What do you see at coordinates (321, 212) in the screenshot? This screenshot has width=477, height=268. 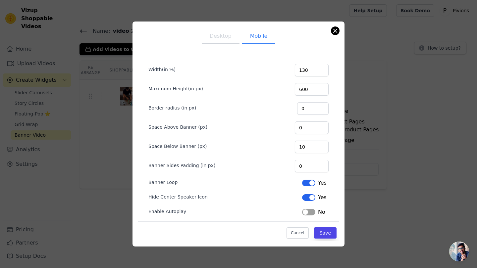 I see `span: No` at bounding box center [321, 212].